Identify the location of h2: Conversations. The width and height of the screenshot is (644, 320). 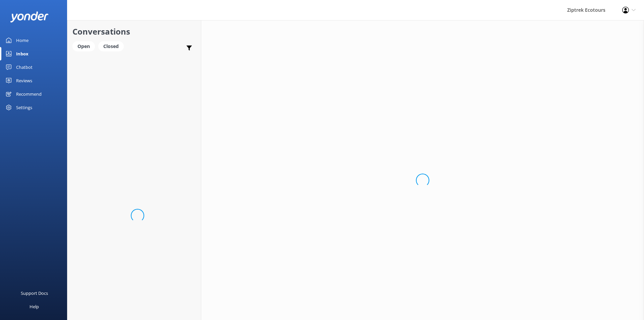
(134, 31).